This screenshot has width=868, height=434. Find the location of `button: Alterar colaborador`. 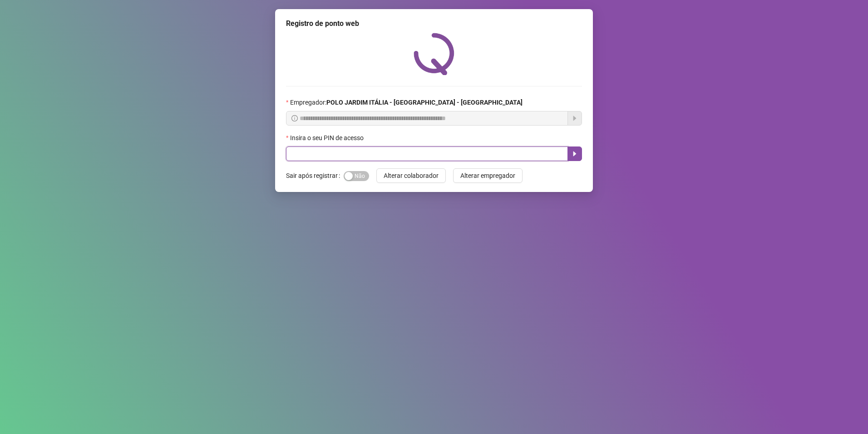

button: Alterar colaborador is located at coordinates (411, 175).